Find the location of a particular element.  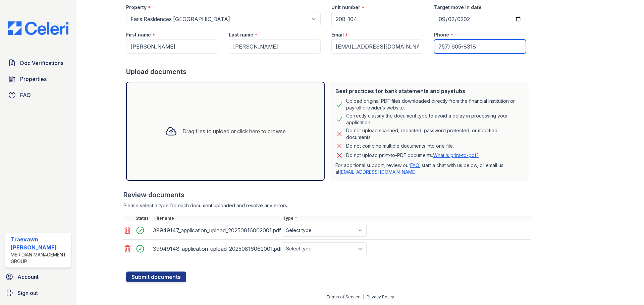

span: Properties is located at coordinates (33, 79).